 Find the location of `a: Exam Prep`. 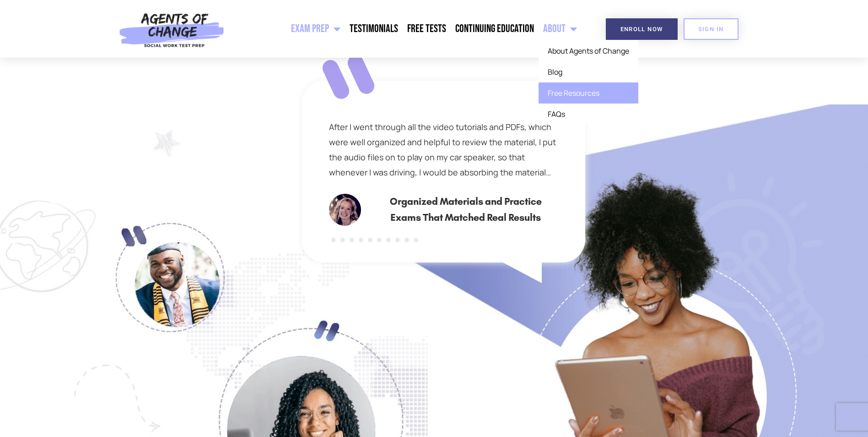

a: Exam Prep is located at coordinates (315, 29).